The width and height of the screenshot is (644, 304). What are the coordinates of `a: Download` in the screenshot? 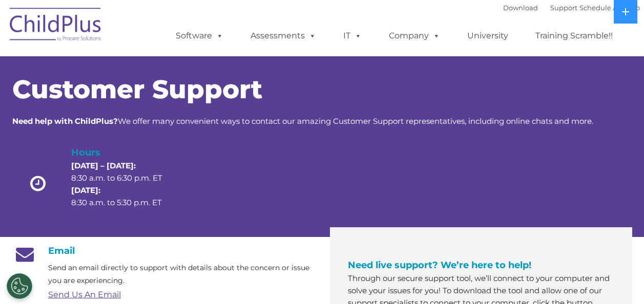 It's located at (520, 7).